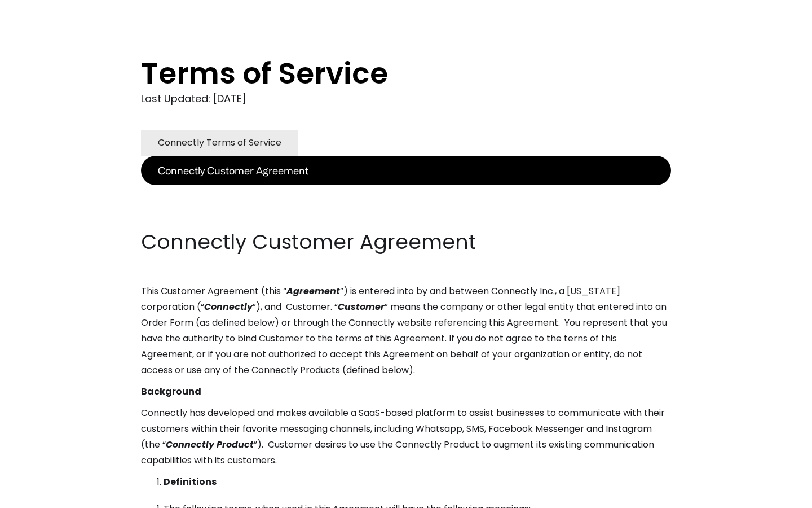 This screenshot has width=812, height=508. Describe the element at coordinates (210, 444) in the screenshot. I see `em: Connectly Product` at that location.